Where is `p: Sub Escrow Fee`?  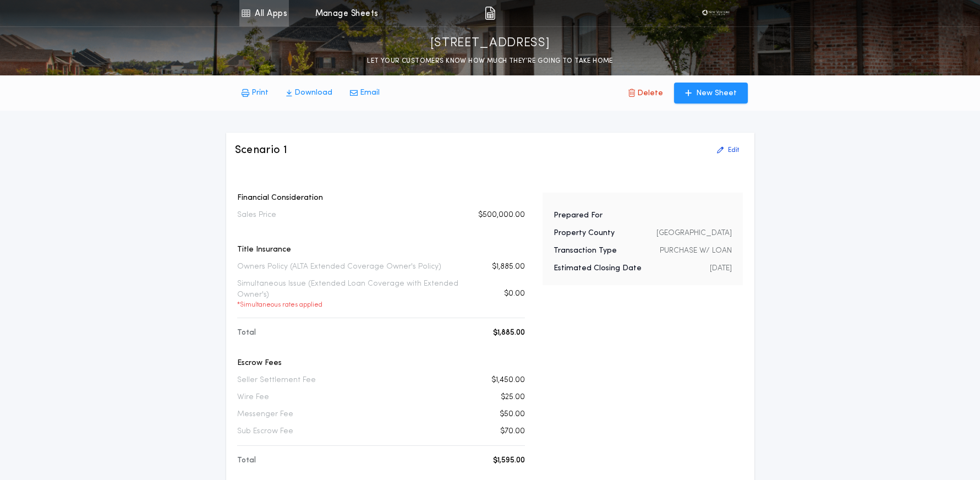
p: Sub Escrow Fee is located at coordinates (265, 431).